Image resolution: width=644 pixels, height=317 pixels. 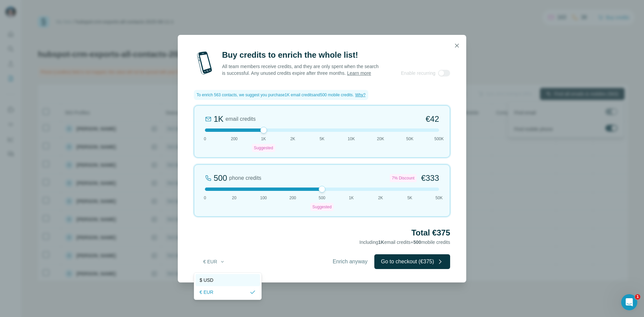 I want to click on span: 500K, so click(x=439, y=139).